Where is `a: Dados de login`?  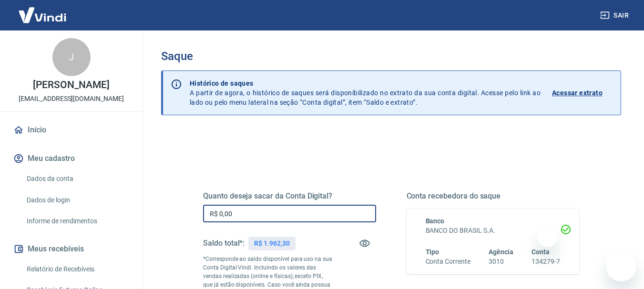
a: Dados de login is located at coordinates (77, 200).